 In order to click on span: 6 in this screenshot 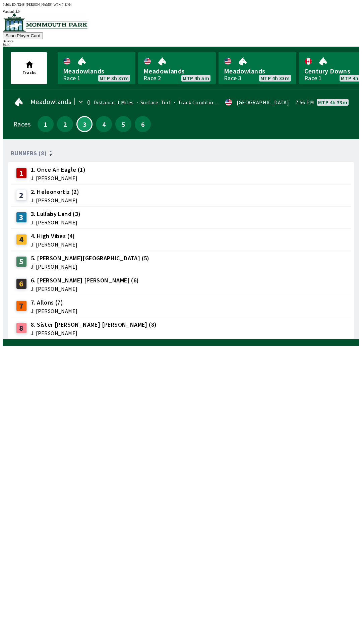, I will do `click(143, 124)`.